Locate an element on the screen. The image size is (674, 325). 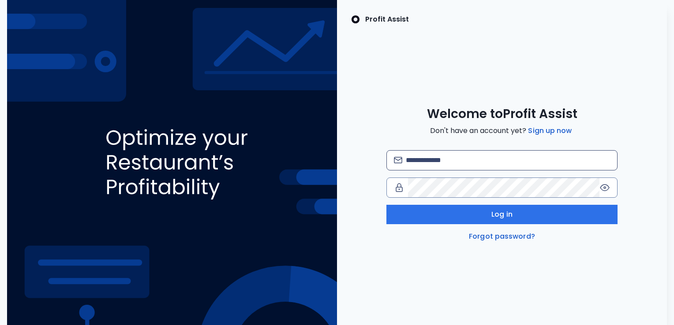
a: Forgot password? is located at coordinates (502, 237).